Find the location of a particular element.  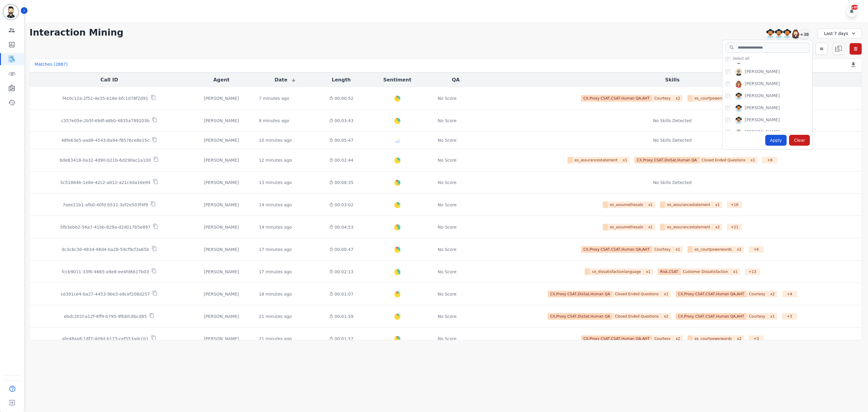

button: Sentiment is located at coordinates (397, 80).